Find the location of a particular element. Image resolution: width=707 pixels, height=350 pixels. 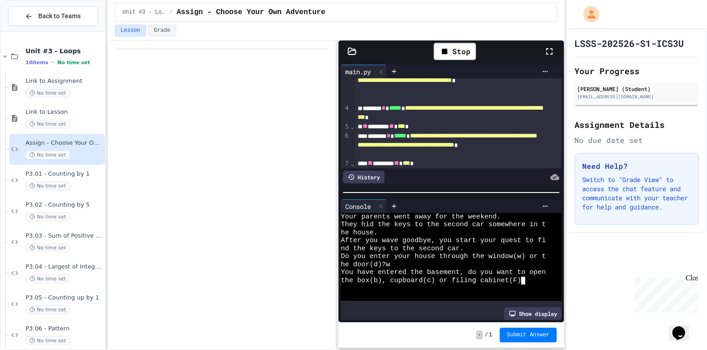

span: P3.03 - Sum of Positive Integers is located at coordinates (64, 236).